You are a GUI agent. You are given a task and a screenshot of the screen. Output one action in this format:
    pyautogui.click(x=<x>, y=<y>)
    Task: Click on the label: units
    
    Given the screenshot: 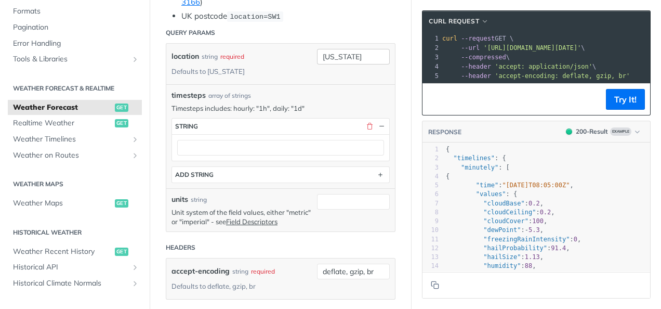 What is the action you would take?
    pyautogui.click(x=180, y=199)
    